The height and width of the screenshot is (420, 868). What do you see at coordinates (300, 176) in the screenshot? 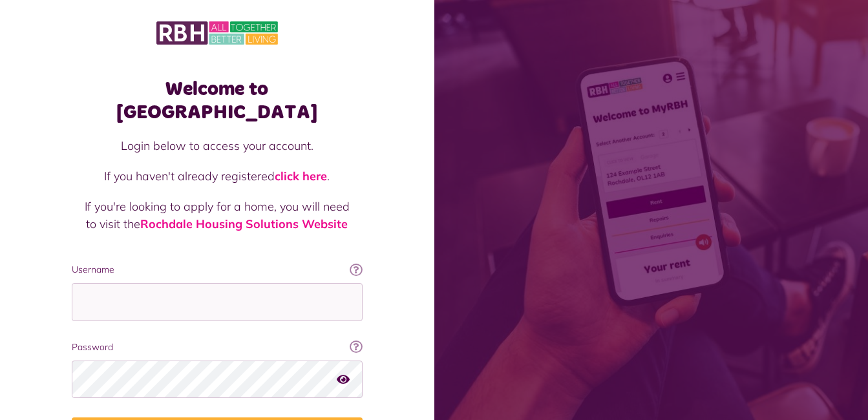
I see `a: click here` at bounding box center [300, 176].